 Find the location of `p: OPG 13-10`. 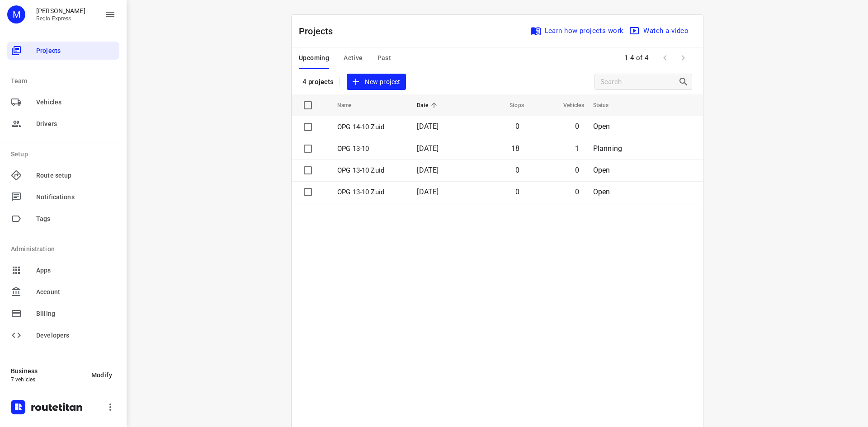

p: OPG 13-10 is located at coordinates (370, 148).